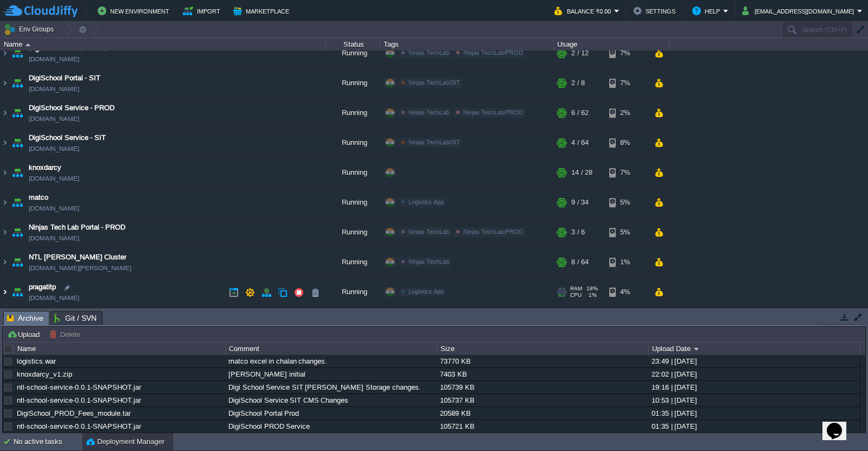 This screenshot has height=451, width=868. Describe the element at coordinates (66, 335) in the screenshot. I see `button: Delete` at that location.